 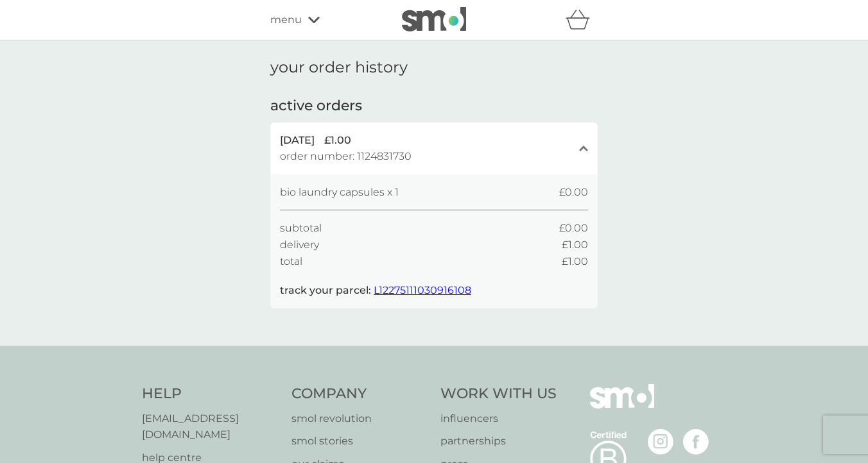 I want to click on a: influencers, so click(x=498, y=419).